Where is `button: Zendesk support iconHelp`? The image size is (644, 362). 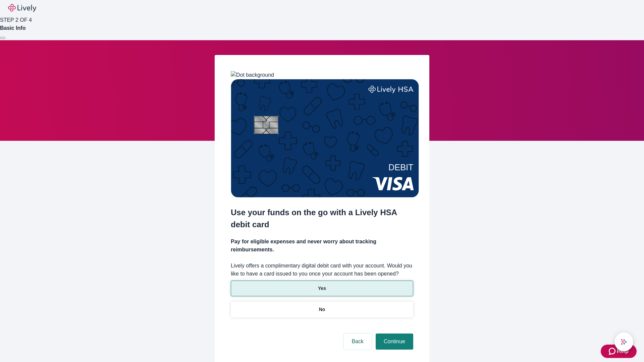
button: Zendesk support iconHelp is located at coordinates (618, 351).